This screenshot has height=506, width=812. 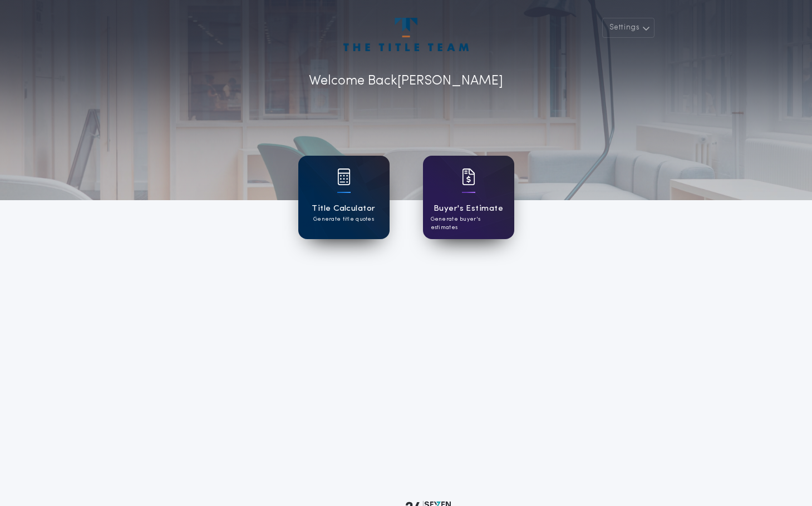 What do you see at coordinates (343, 208) in the screenshot?
I see `h1: Title Calculator` at bounding box center [343, 208].